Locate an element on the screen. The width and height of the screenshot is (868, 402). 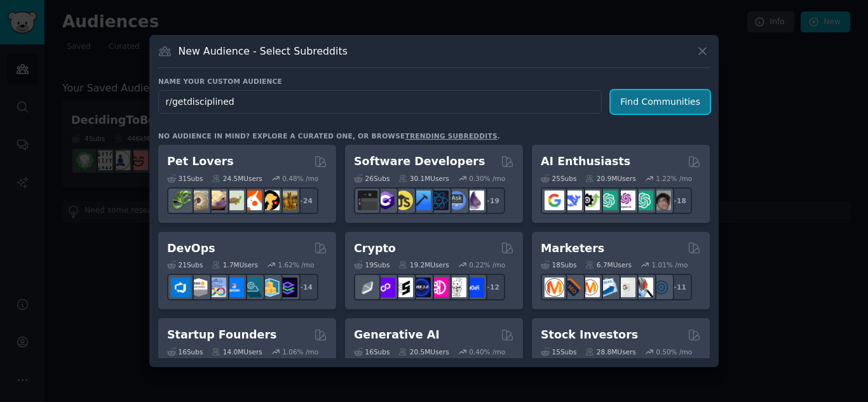
img: 0xPolygon is located at coordinates (385, 286).